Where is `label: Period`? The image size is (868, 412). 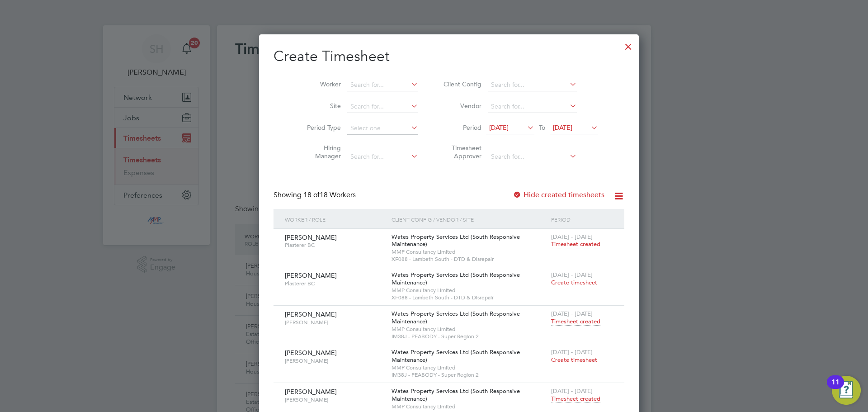
label: Period is located at coordinates (461, 128).